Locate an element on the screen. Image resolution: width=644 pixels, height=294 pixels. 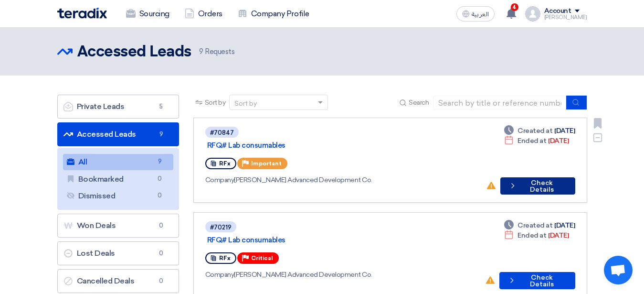
span: Sort by is located at coordinates (215, 102).